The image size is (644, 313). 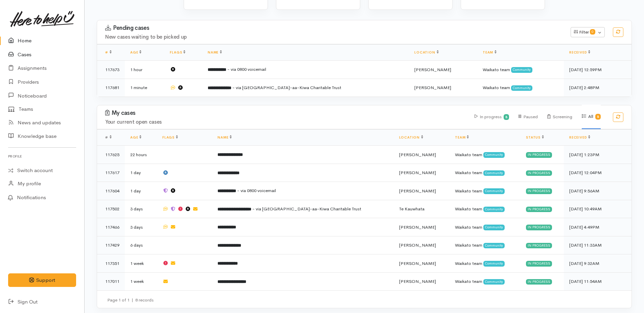 What do you see at coordinates (412, 209) in the screenshot?
I see `span: Te Kauwhata` at bounding box center [412, 209].